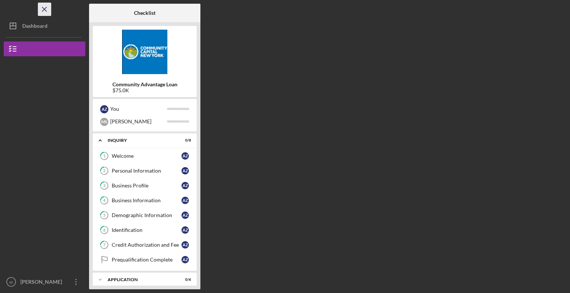  What do you see at coordinates (147, 245) in the screenshot?
I see `div: Credit Authorization and Fee` at bounding box center [147, 245].